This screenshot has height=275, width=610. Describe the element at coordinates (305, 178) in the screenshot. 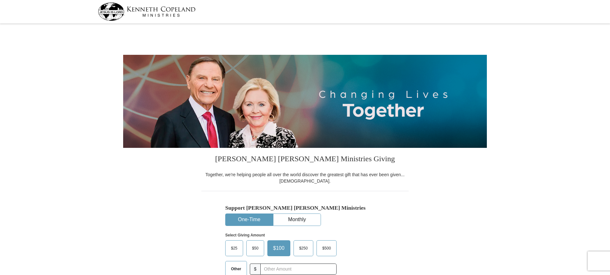

I see `div: Together, we're helping people all over the world discover the greatest gift that has ever been g...` at that location.